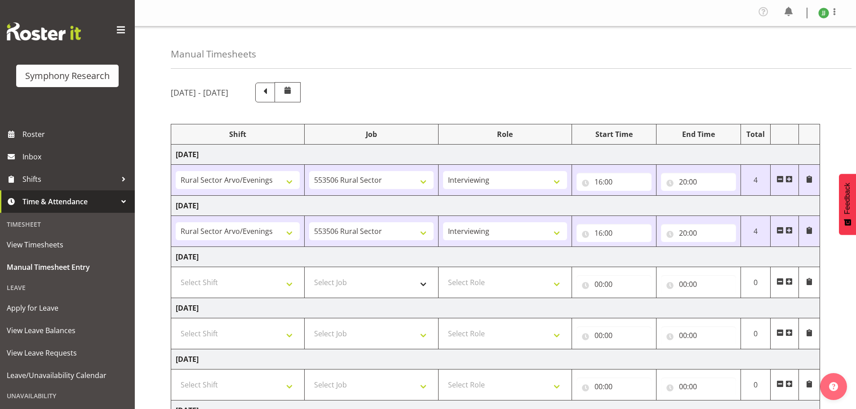  Describe the element at coordinates (614, 134) in the screenshot. I see `div: Start Time` at that location.